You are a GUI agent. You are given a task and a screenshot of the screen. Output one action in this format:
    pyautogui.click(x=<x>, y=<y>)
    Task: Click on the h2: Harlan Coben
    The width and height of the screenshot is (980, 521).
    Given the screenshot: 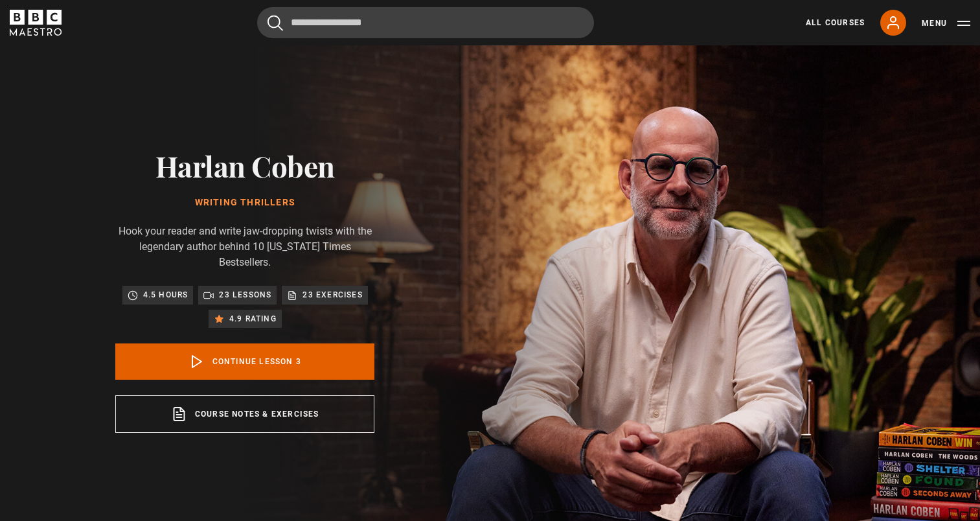 What is the action you would take?
    pyautogui.click(x=245, y=165)
    